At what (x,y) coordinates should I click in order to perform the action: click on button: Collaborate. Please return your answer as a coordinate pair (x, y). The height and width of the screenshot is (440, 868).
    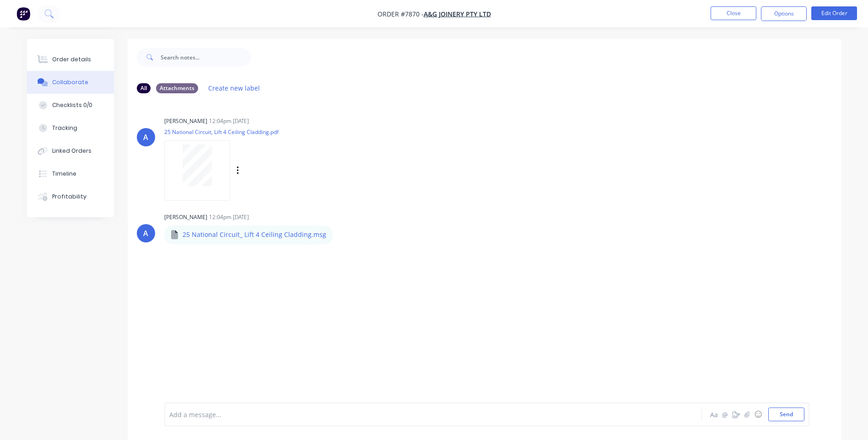
    Looking at the image, I should click on (70, 83).